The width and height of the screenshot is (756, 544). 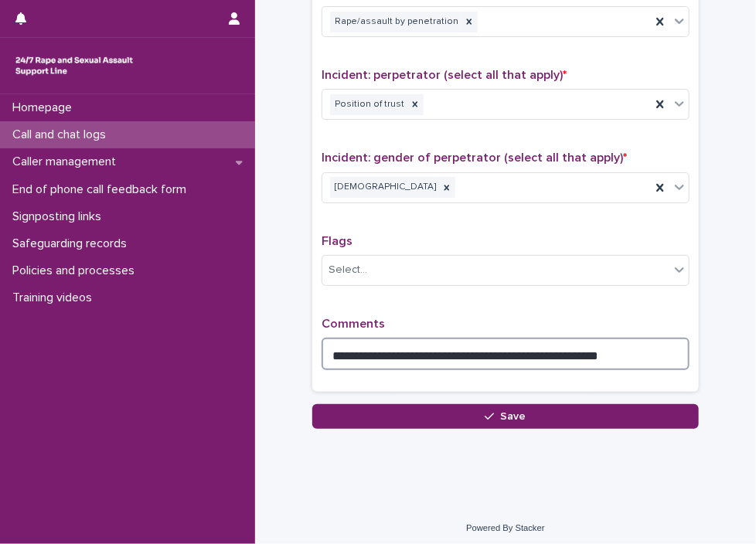 I want to click on p: End of phone call feedback form, so click(x=102, y=189).